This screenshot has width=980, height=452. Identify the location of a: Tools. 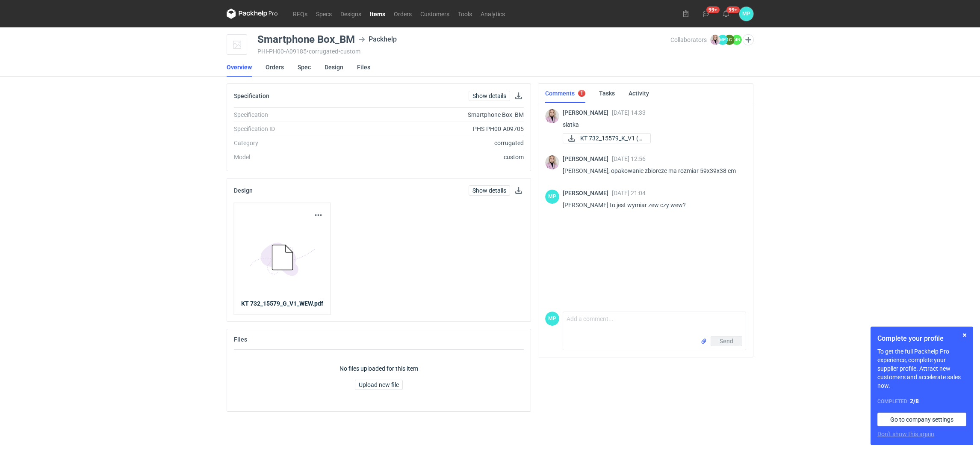
(465, 14).